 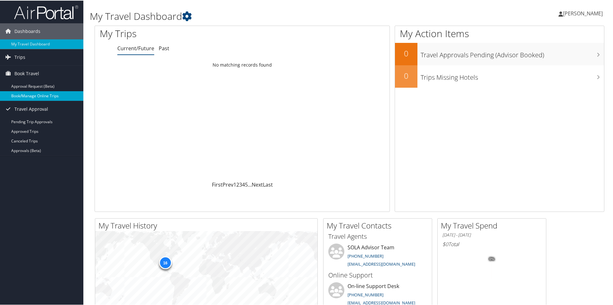 I want to click on h3: Travel Agents, so click(x=377, y=236).